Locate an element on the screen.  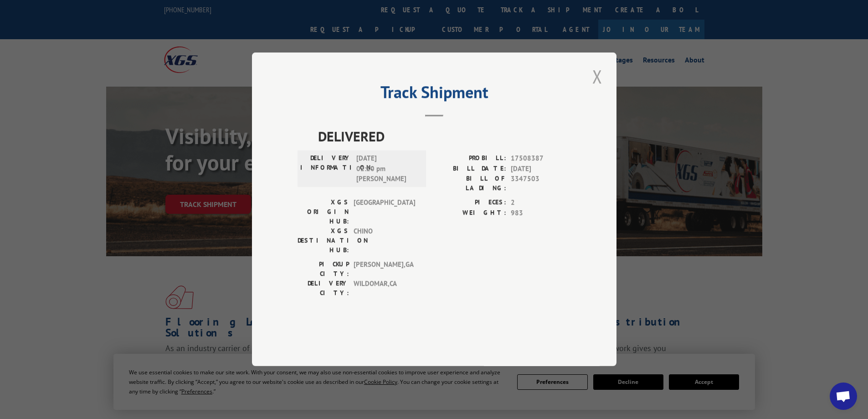
label: PICKUP CITY: is located at coordinates (323, 269).